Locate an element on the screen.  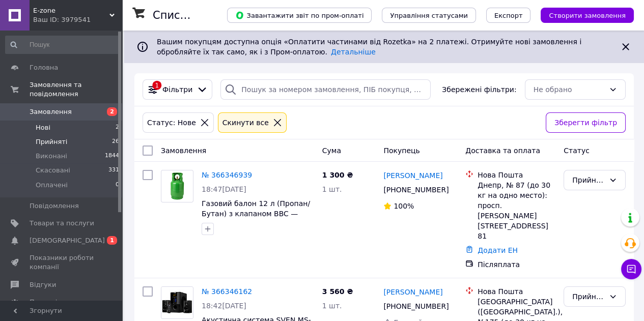
span: 26 is located at coordinates (116, 142).